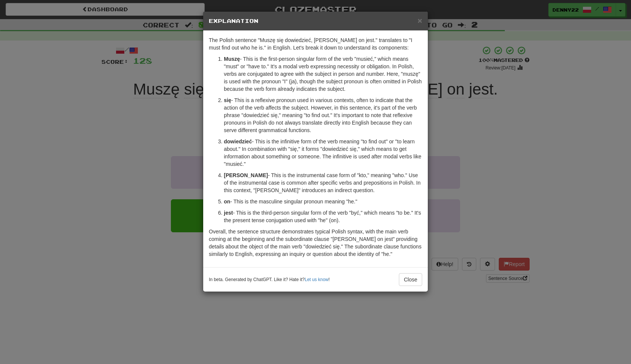  What do you see at coordinates (323, 183) in the screenshot?
I see `p: - This is the instrumental case form of "kto," meaning "who." Use of the instrumental case is com...` at bounding box center [323, 183].